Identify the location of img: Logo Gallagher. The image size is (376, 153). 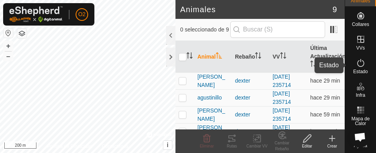
(36, 14).